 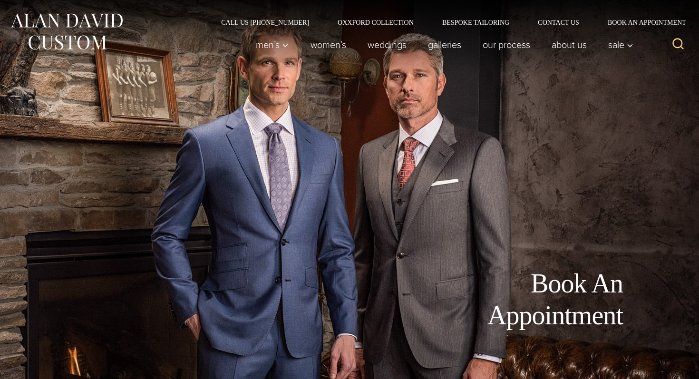 What do you see at coordinates (506, 45) in the screenshot?
I see `a: Our Process` at bounding box center [506, 45].